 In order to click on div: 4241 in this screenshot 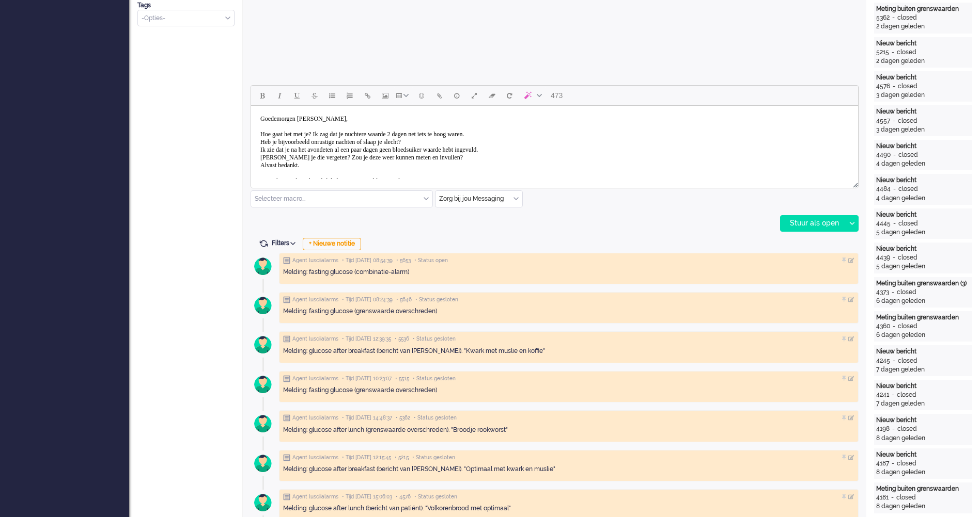, I will do `click(882, 394)`.